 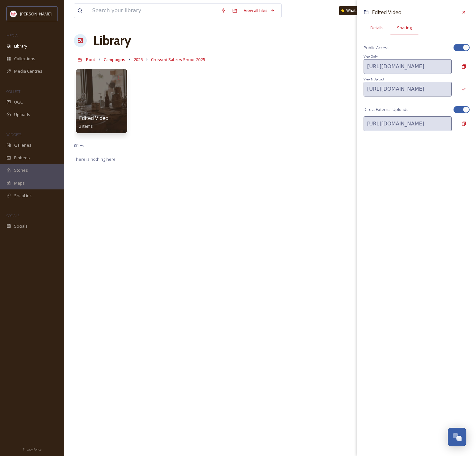 What do you see at coordinates (355, 11) in the screenshot?
I see `a: What's New` at bounding box center [355, 11].